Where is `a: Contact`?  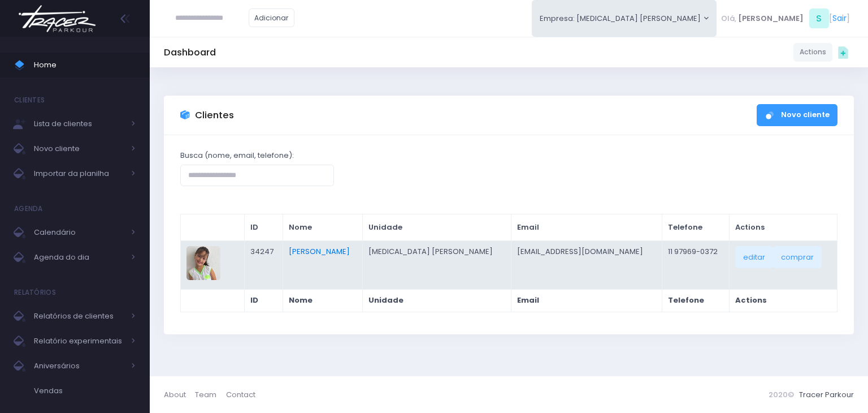
a: Contact is located at coordinates (241, 394).